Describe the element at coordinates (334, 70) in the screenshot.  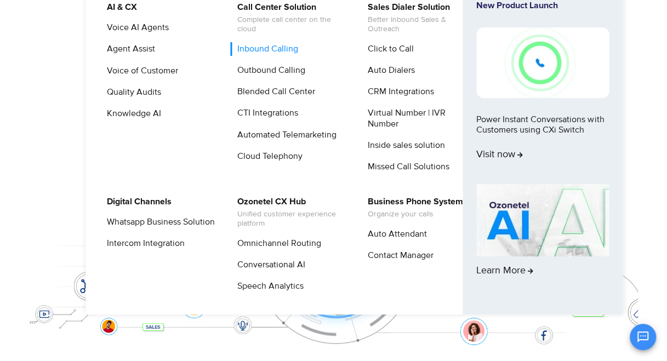
I see `div: Customer Experiences` at that location.